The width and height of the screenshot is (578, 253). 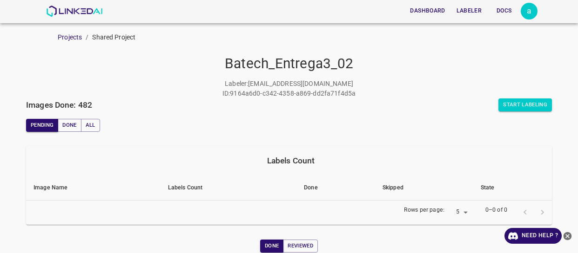 I want to click on nav: breadcrumb, so click(x=318, y=37).